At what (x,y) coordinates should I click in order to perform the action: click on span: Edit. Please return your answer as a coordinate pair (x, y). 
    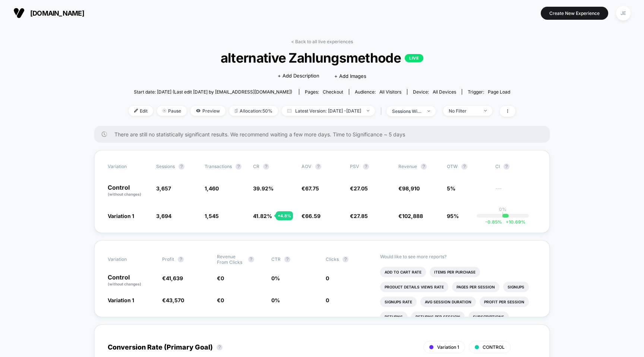
    Looking at the image, I should click on (141, 111).